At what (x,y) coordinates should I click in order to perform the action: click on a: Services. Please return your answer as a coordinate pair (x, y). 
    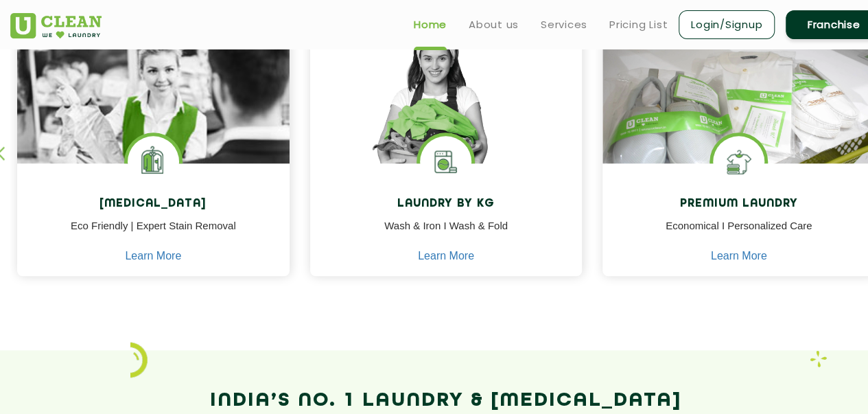
    Looking at the image, I should click on (564, 24).